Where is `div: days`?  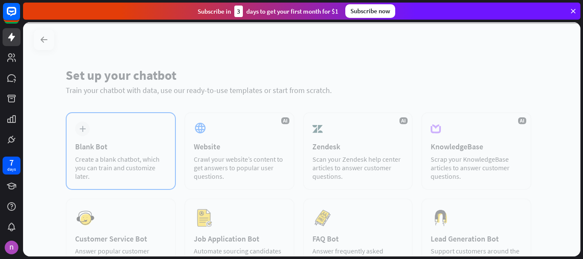
div: days is located at coordinates (12, 169).